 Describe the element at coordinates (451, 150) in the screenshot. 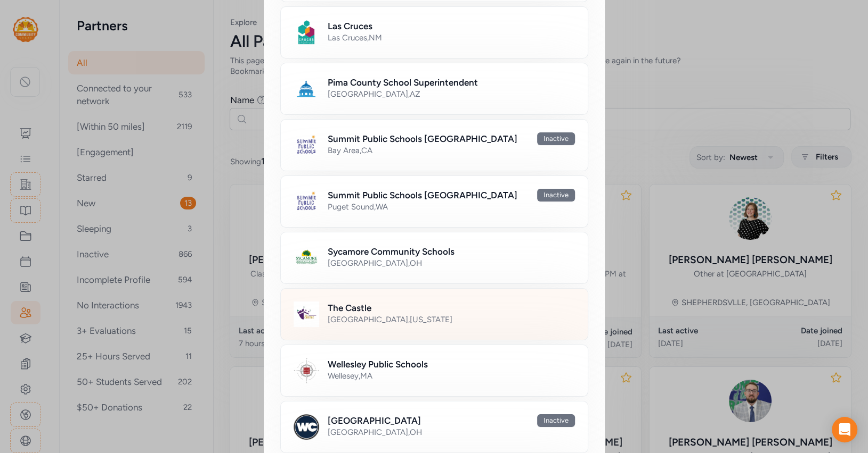

I see `div: Bay Area , CA` at that location.